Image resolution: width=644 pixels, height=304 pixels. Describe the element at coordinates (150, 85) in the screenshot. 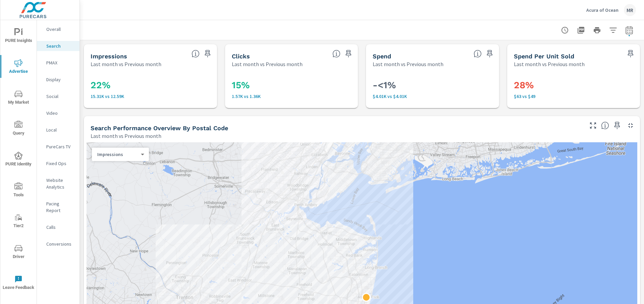

I see `h3: 22%` at that location.